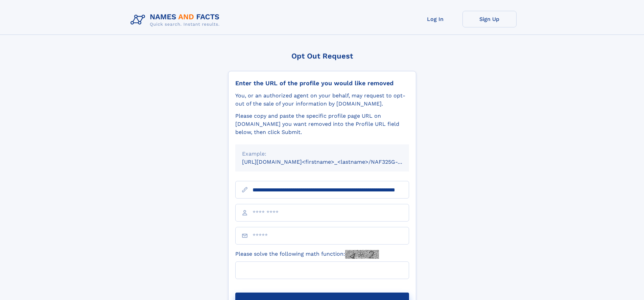  I want to click on div: Example:, so click(322, 154).